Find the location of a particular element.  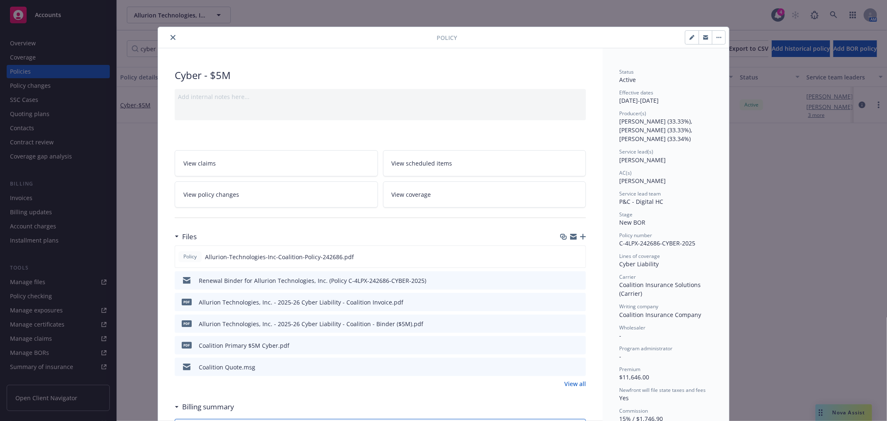

span: Stage is located at coordinates (626, 214).